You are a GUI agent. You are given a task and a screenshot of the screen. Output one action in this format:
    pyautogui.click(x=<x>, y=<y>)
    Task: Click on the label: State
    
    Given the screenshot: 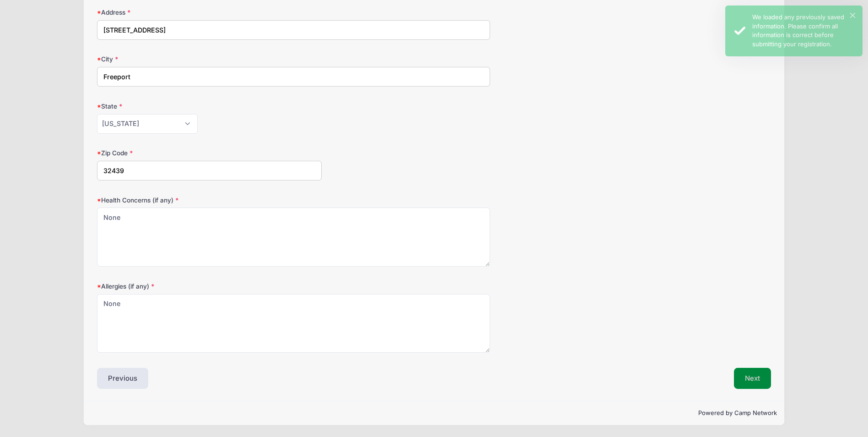 What is the action you would take?
    pyautogui.click(x=209, y=107)
    